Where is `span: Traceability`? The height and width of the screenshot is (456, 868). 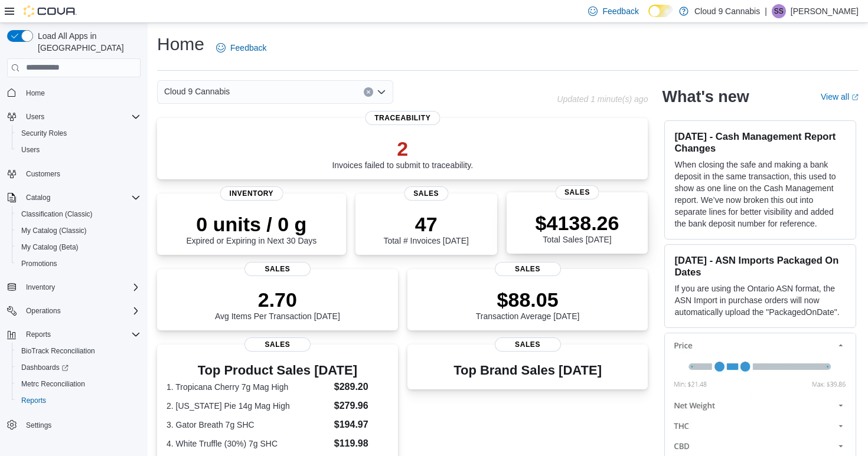
span: Traceability is located at coordinates (403, 118).